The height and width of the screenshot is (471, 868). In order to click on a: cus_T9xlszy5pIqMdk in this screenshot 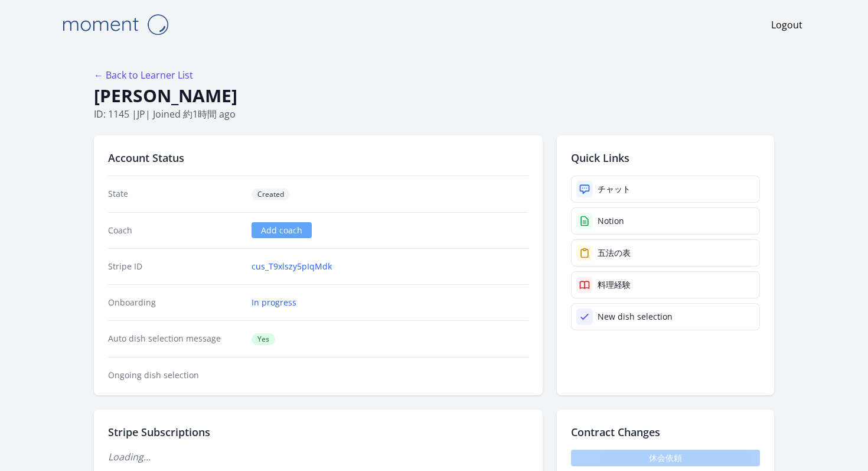, I will do `click(292, 267)`.